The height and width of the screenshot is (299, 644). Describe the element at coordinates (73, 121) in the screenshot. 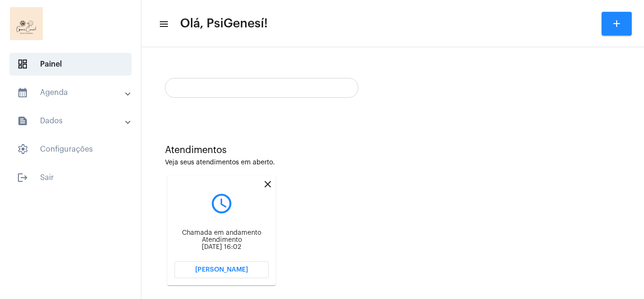

I see `mat-expansion-panel-header: sidenav iconDados` at that location.